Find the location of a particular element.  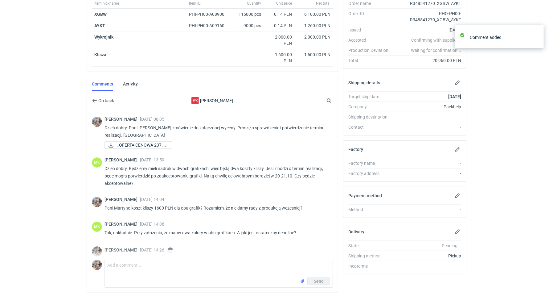

a: _OFERTA CENOWA 237_E... is located at coordinates (138, 145).